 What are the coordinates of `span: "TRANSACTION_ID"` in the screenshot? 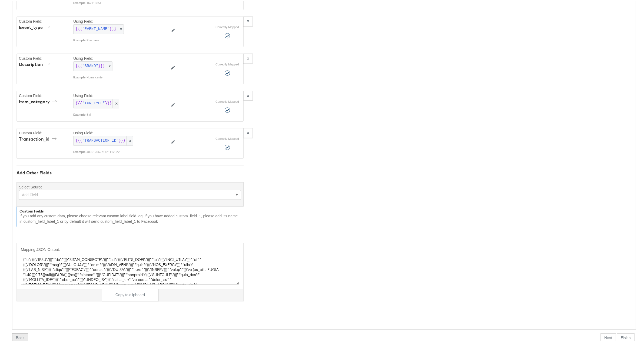 It's located at (100, 140).